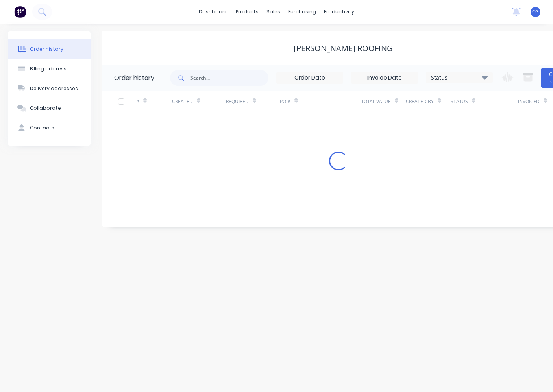 The height and width of the screenshot is (392, 553). I want to click on input: Invoice Date, so click(385, 78).